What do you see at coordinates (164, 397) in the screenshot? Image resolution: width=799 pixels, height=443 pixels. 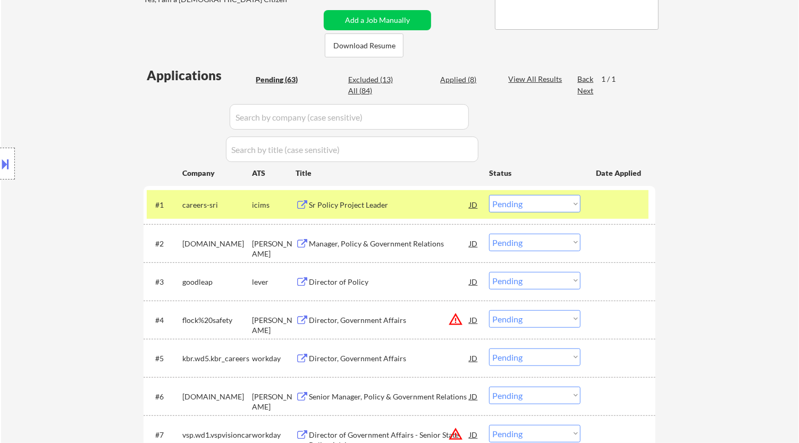 I see `div: #6` at bounding box center [164, 397].